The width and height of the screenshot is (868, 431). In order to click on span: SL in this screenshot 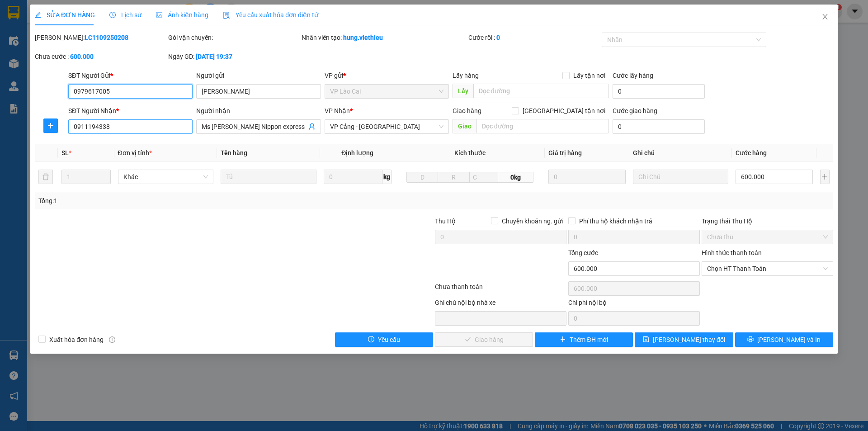, I will do `click(65, 153)`.